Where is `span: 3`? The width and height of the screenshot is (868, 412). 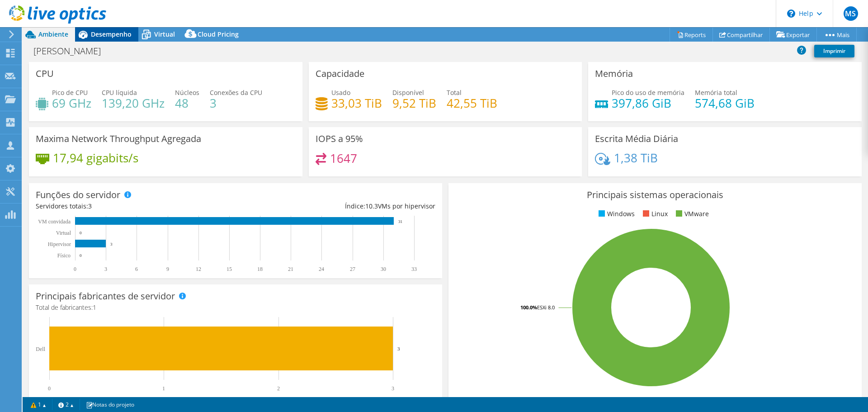 span: 3 is located at coordinates (90, 206).